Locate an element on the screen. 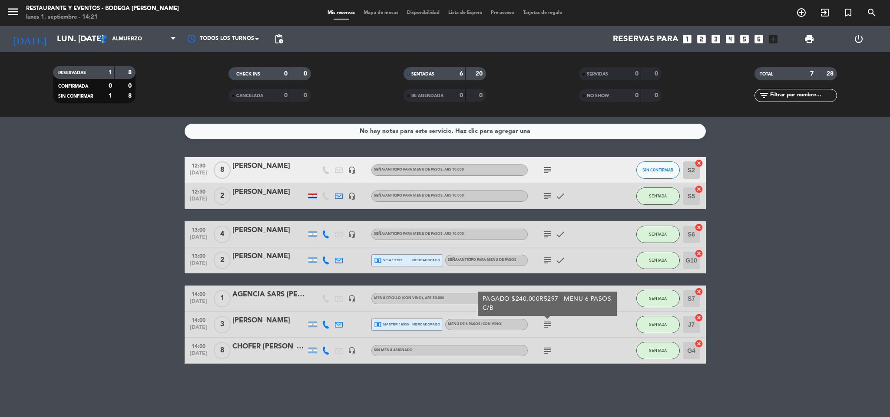 The image size is (890, 417). i: menu is located at coordinates (13, 12).